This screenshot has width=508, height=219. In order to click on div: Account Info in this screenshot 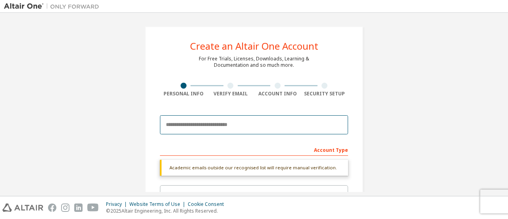, I will do `click(277, 94)`.